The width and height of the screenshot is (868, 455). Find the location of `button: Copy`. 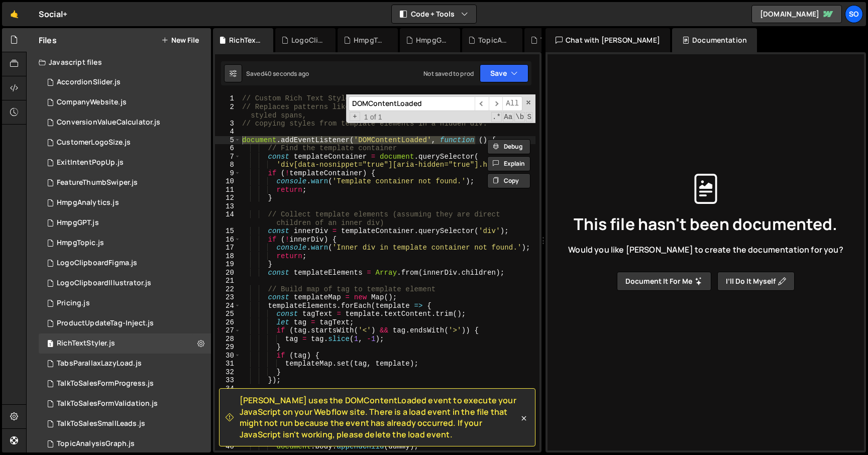

button: Copy is located at coordinates (509, 181).